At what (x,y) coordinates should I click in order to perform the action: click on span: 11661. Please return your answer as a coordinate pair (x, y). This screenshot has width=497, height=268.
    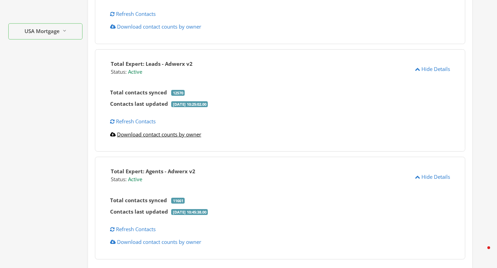
    Looking at the image, I should click on (178, 201).